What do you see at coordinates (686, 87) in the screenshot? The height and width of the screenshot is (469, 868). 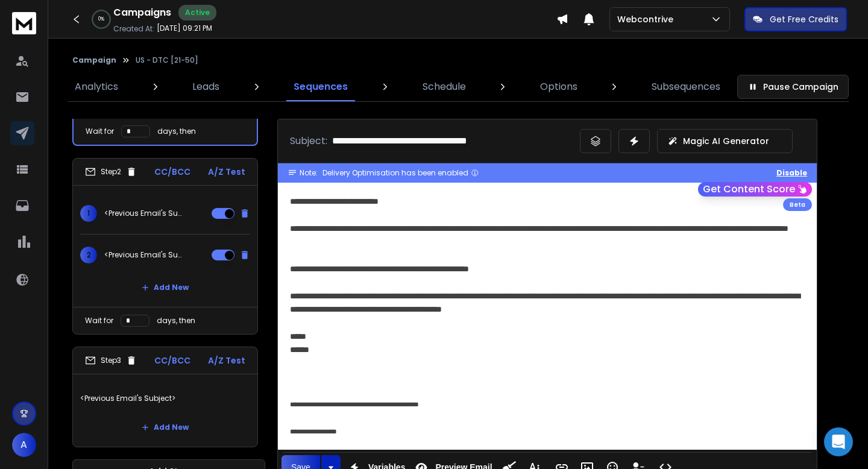 I see `a: Subsequences` at bounding box center [686, 87].